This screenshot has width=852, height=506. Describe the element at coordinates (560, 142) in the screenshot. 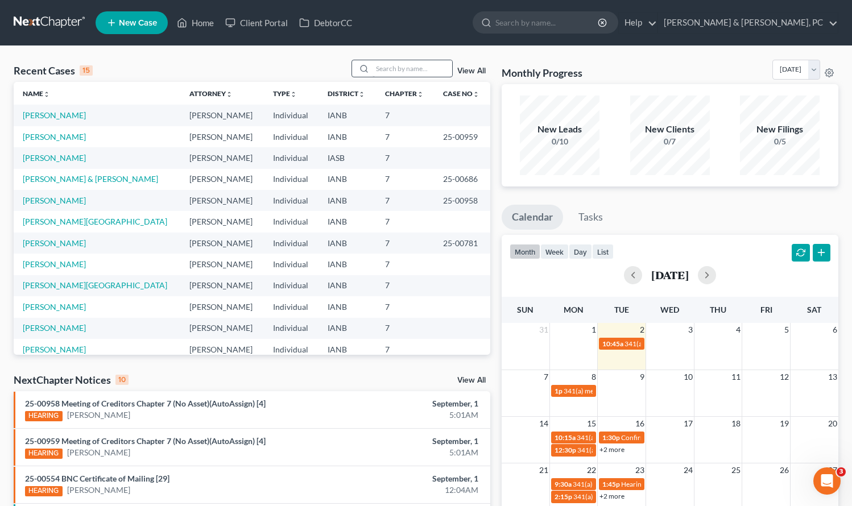

I see `div: 0/10` at that location.